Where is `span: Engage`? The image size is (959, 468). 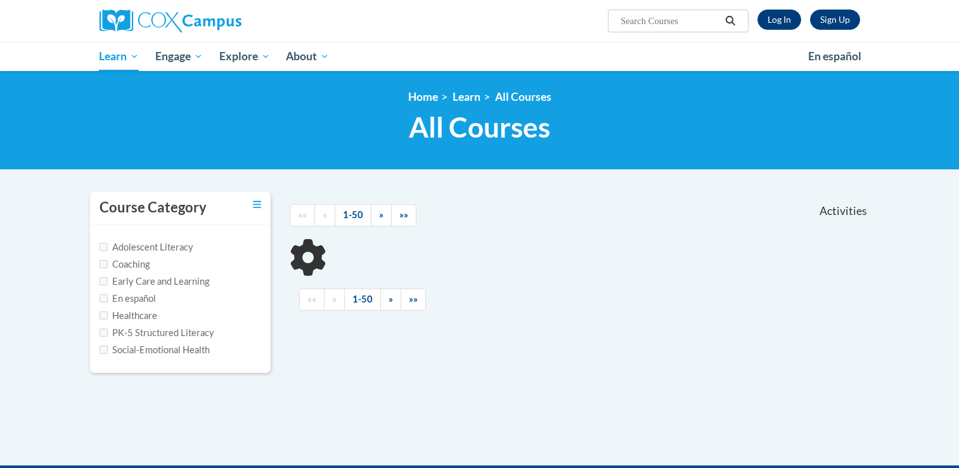 span: Engage is located at coordinates (179, 56).